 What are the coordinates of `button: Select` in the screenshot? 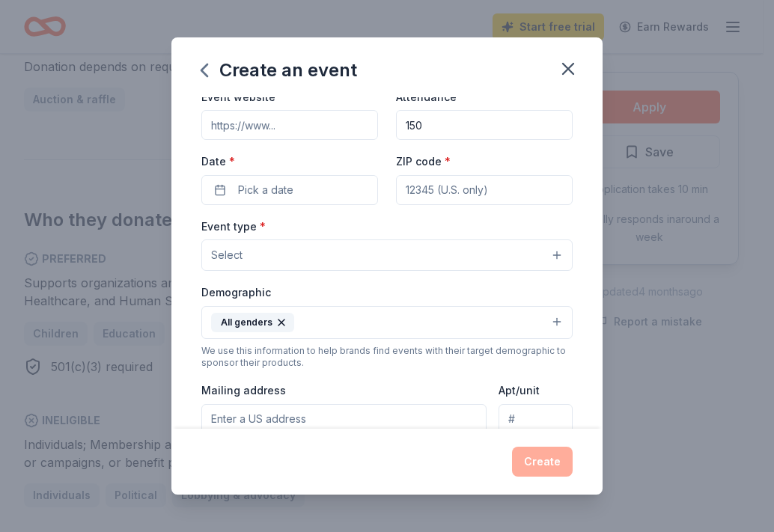 It's located at (387, 255).